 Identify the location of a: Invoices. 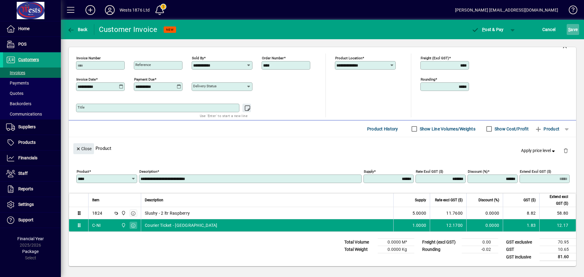
(32, 73).